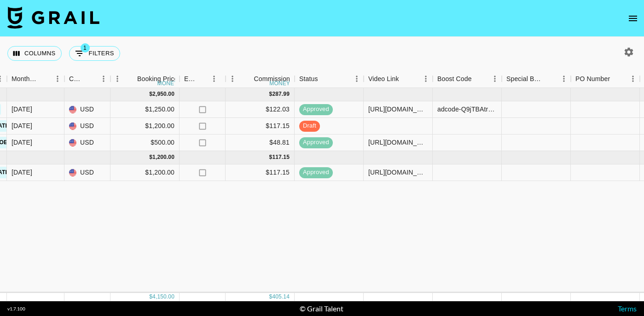 The image size is (644, 316). Describe the element at coordinates (260, 143) in the screenshot. I see `div: $48.81` at that location.